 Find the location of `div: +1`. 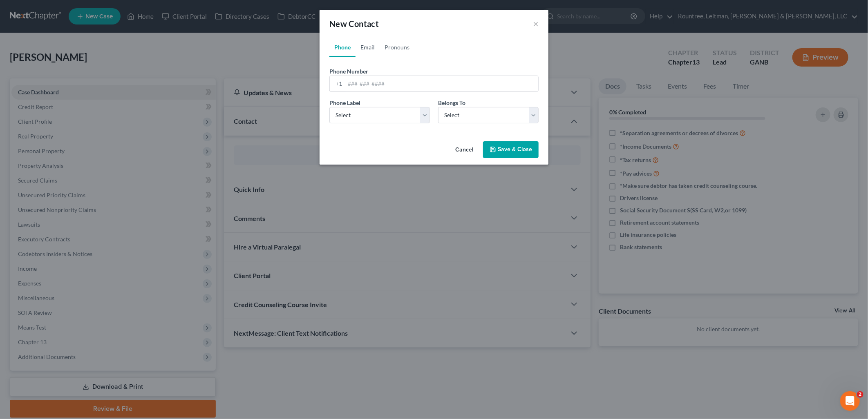

div: +1 is located at coordinates (337, 84).